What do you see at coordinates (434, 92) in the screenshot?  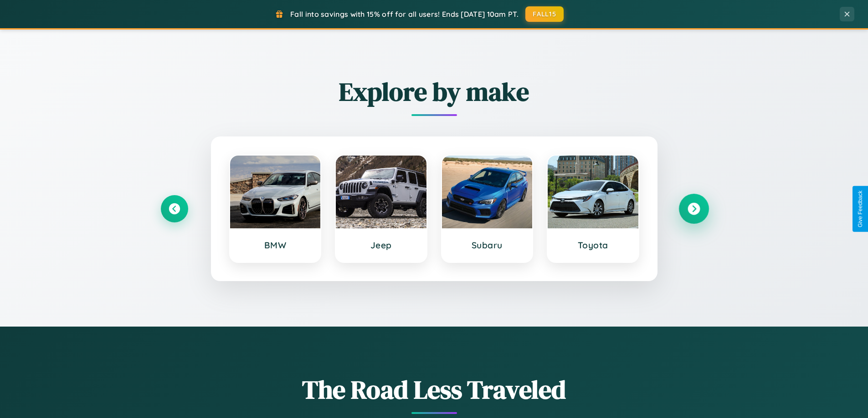 I see `h2: Explore by make` at bounding box center [434, 92].